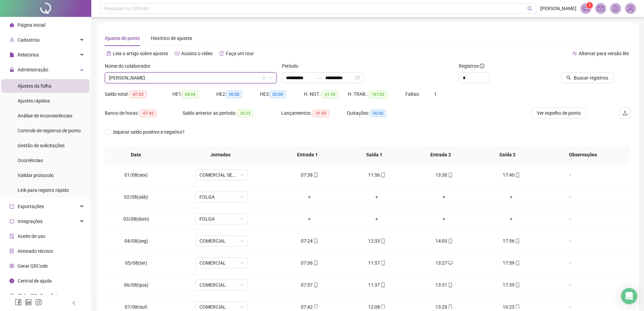 The height and width of the screenshot is (311, 644). Describe the element at coordinates (292, 66) in the screenshot. I see `label: Período` at that location.